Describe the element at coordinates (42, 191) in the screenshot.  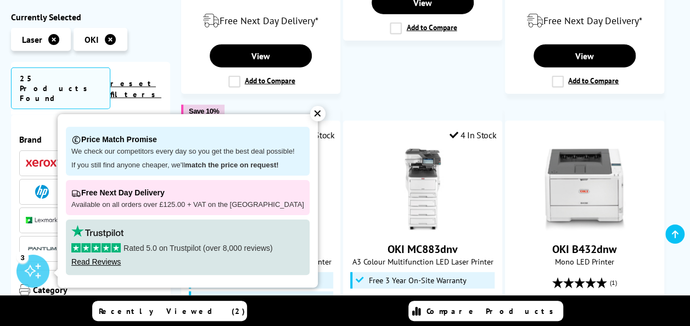
I see `img: HP` at that location.